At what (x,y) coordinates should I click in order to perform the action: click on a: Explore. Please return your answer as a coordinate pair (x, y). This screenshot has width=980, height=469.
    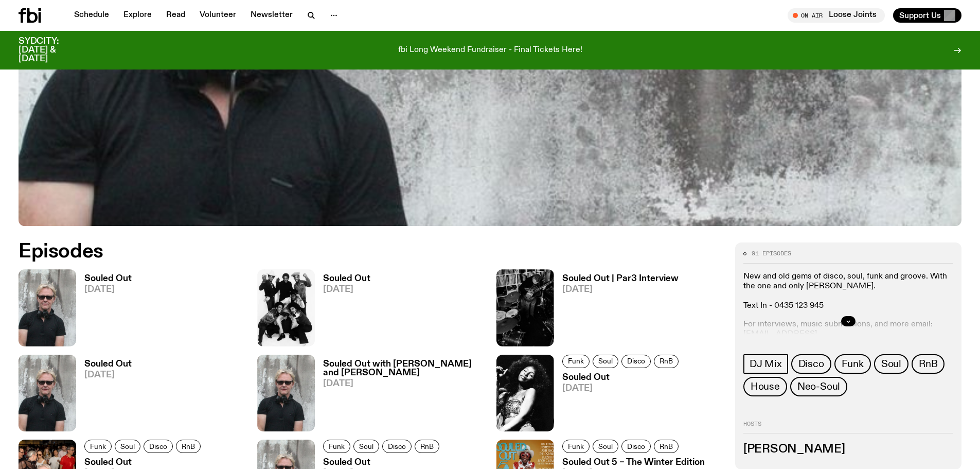
    Looking at the image, I should click on (138, 15).